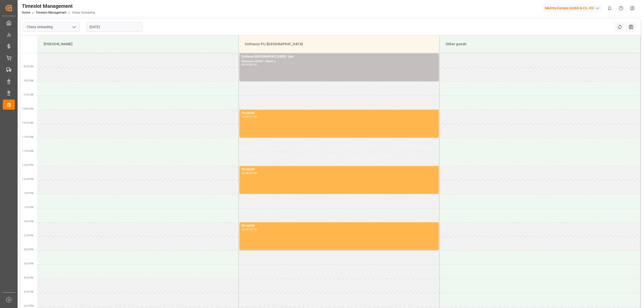  What do you see at coordinates (339, 61) in the screenshot?
I see `div: Delivery#:490057 - Plate#:x` at bounding box center [339, 61].